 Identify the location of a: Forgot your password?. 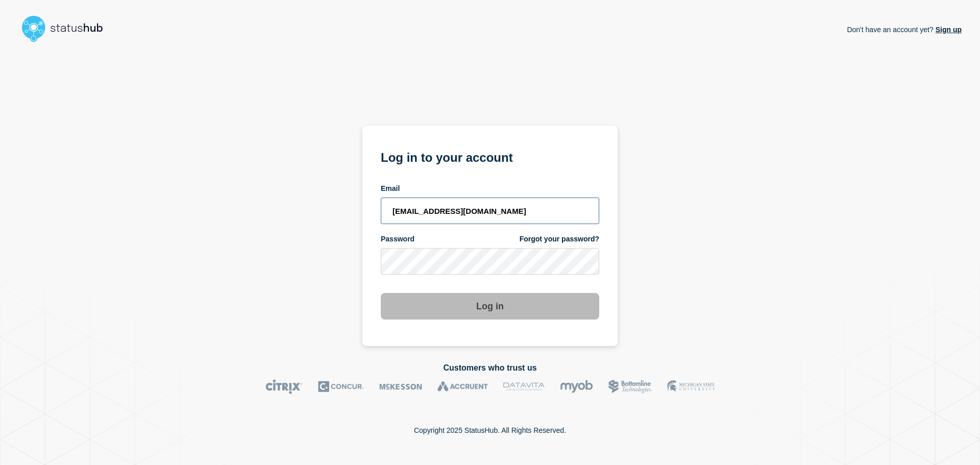
(559, 239).